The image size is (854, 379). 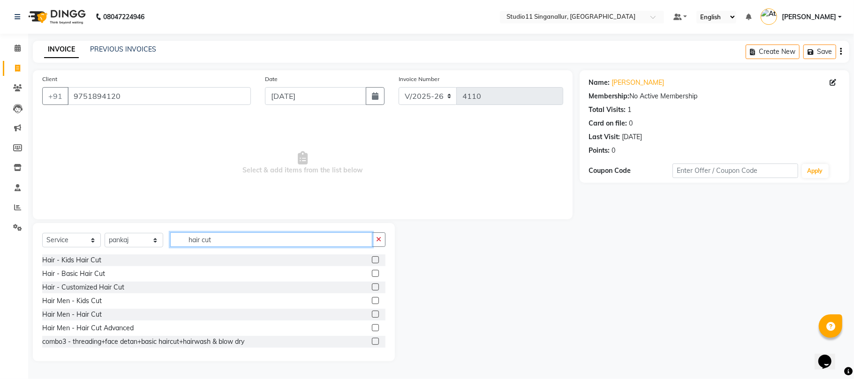 What do you see at coordinates (302, 163) in the screenshot?
I see `span: Select & add items from the list below` at bounding box center [302, 163].